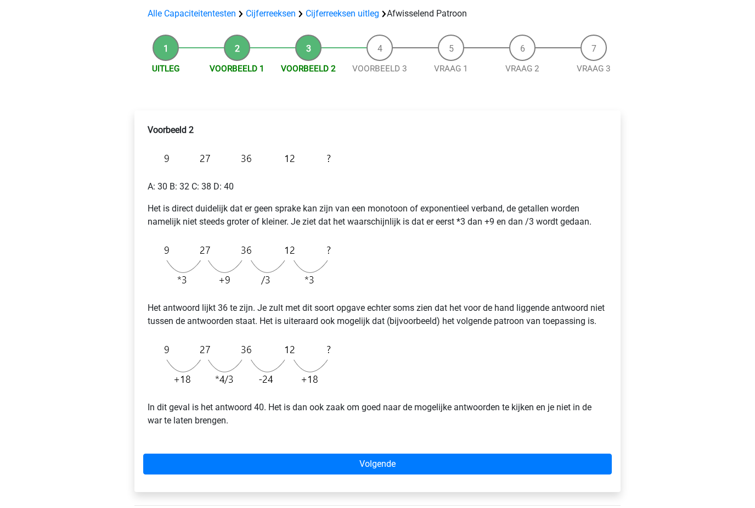  Describe the element at coordinates (378, 187) in the screenshot. I see `p: A: 30 B: 32 C: 38 D: 40` at that location.